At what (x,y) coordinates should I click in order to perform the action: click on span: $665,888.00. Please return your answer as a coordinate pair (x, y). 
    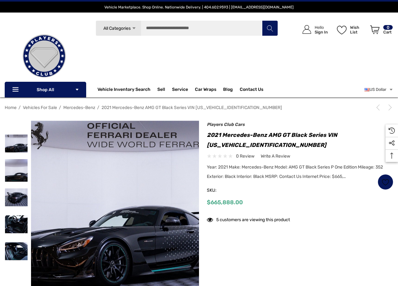
    Looking at the image, I should click on (224, 202).